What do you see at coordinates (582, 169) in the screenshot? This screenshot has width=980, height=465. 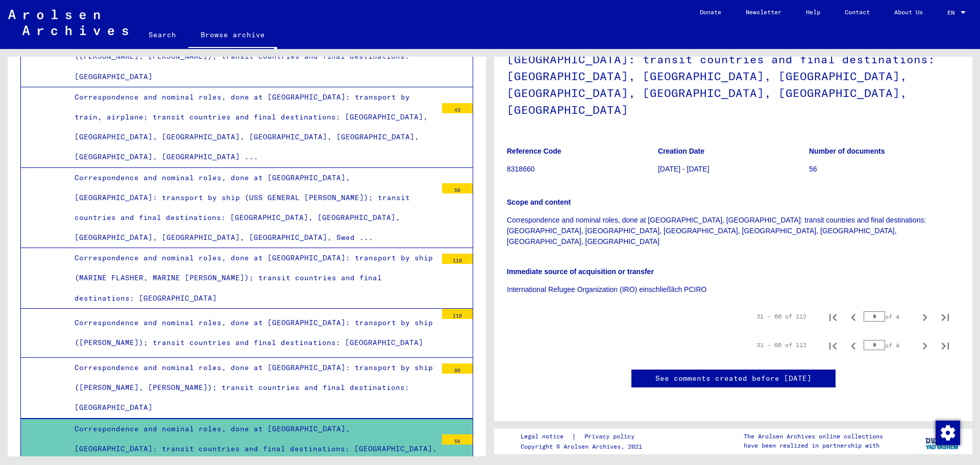 I see `p: 8318660` at bounding box center [582, 169].